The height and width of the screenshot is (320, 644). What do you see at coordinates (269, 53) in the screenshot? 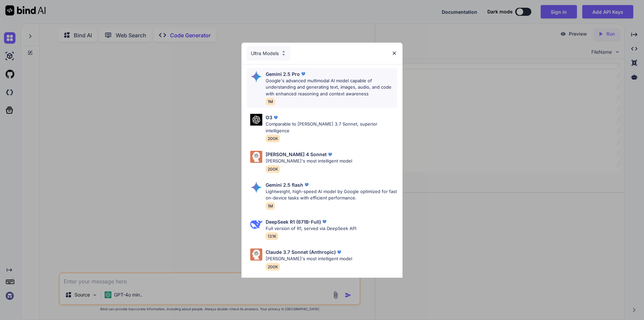
I see `div: Ultra Models` at bounding box center [269, 53].